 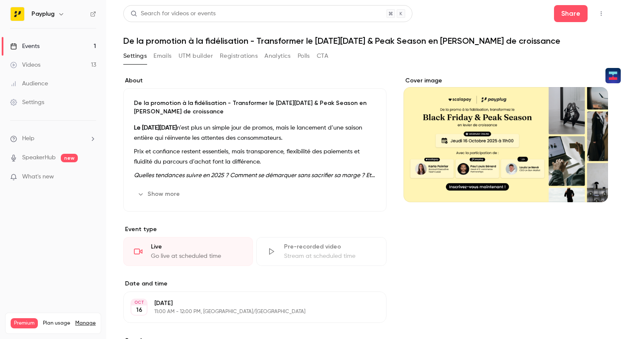 What do you see at coordinates (159, 194) in the screenshot?
I see `button: Show more` at bounding box center [159, 194].